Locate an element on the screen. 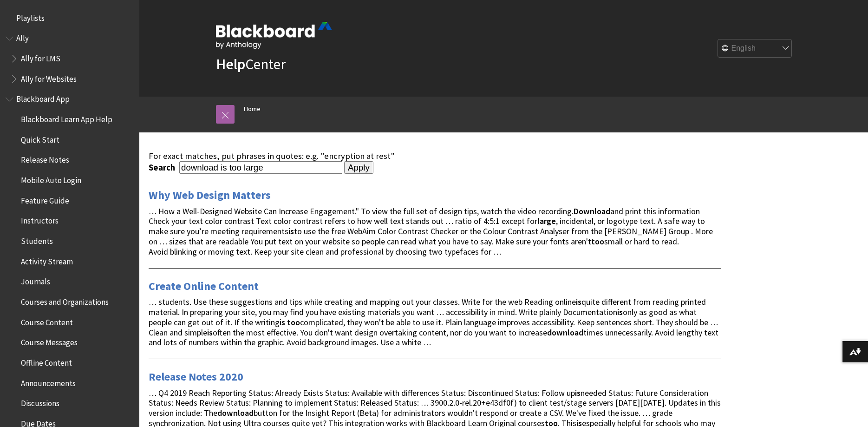  span: Quick Start is located at coordinates (40, 138).